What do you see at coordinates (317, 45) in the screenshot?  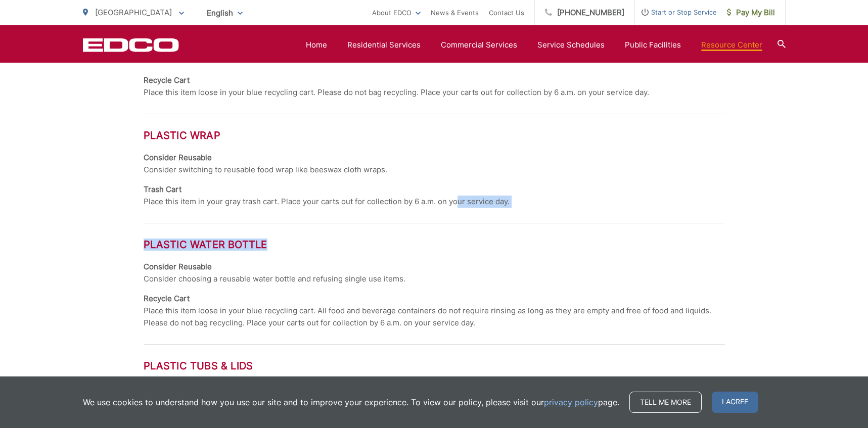 I see `a: Home` at bounding box center [317, 45].